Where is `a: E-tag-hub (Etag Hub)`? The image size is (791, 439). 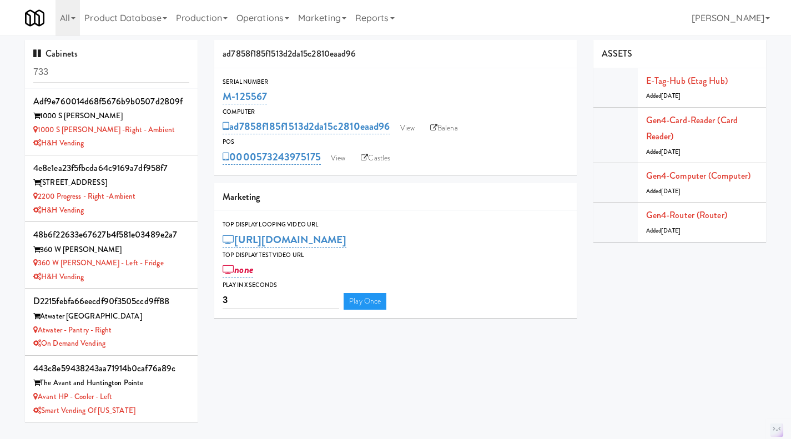
a: E-tag-hub (Etag Hub) is located at coordinates (687, 81).